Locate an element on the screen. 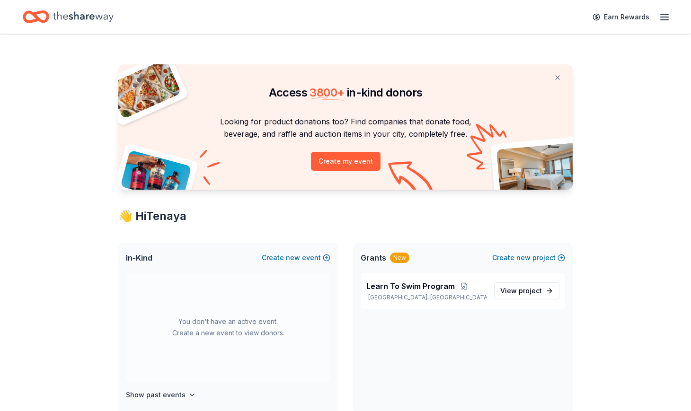  span: 3800 + is located at coordinates (326, 92).